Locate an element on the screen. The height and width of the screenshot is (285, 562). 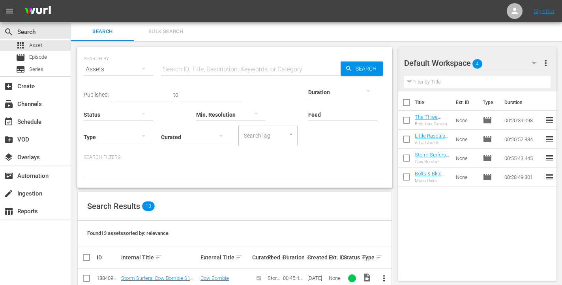
a: Cow Bombie is located at coordinates (215, 278).